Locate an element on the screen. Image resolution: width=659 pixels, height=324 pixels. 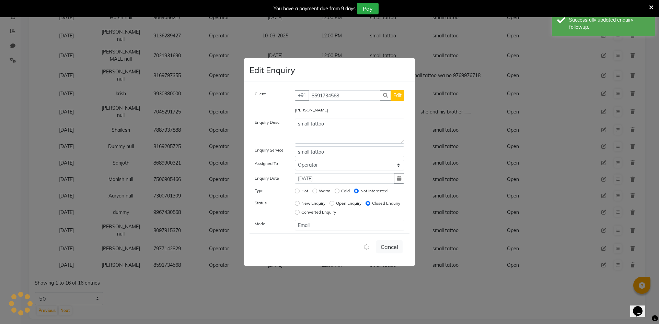
button: Edit is located at coordinates (397, 95).